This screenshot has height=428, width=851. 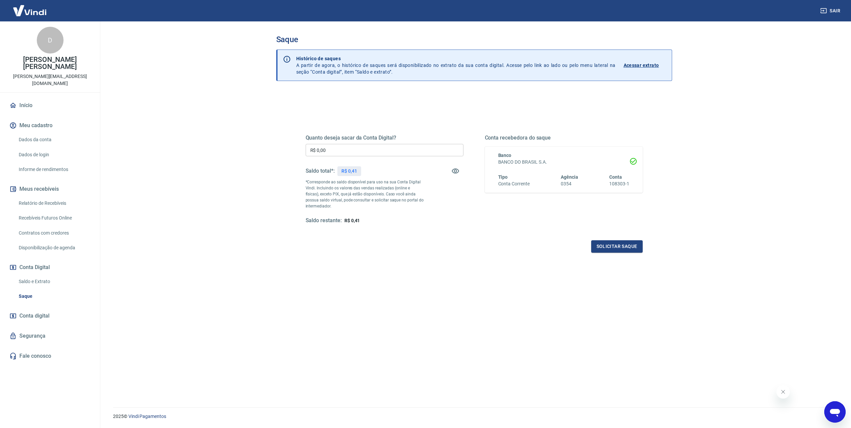 I want to click on a: Dados de login, so click(x=54, y=155).